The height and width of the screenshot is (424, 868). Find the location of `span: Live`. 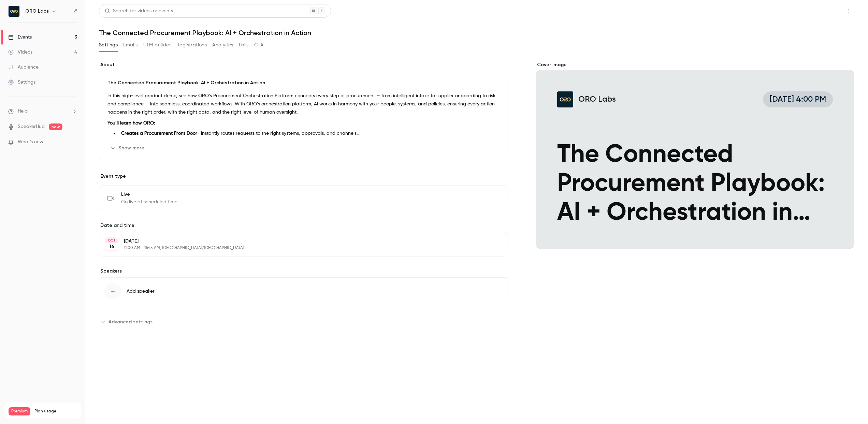

span: Live is located at coordinates (149, 194).